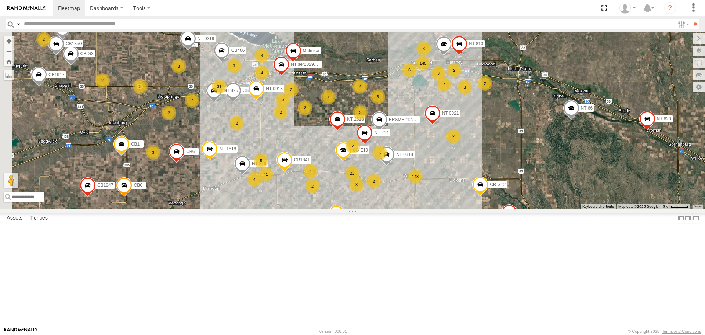 Image resolution: width=705 pixels, height=335 pixels. I want to click on span: Map data ©2025 Google, so click(638, 206).